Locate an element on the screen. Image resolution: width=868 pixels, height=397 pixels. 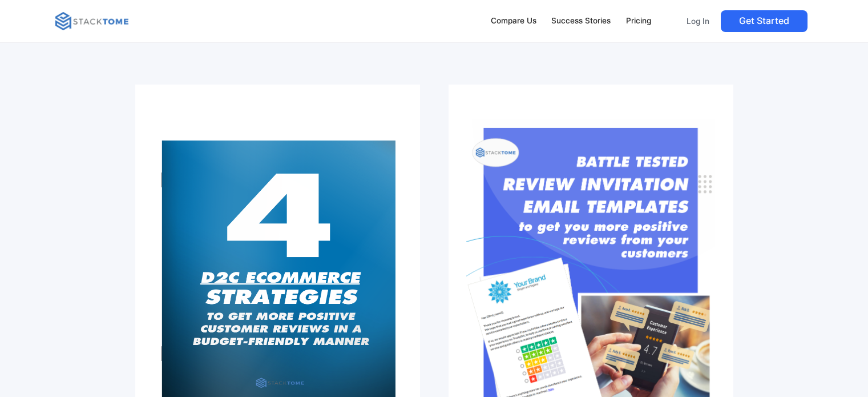
a: Success Stories is located at coordinates (581, 21).